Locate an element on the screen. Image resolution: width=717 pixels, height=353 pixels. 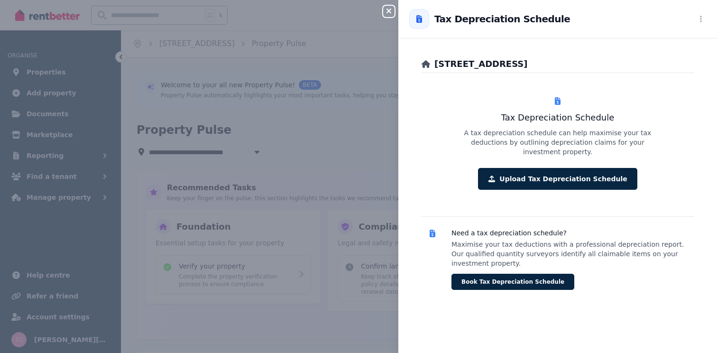
button: More options is located at coordinates (701, 19).